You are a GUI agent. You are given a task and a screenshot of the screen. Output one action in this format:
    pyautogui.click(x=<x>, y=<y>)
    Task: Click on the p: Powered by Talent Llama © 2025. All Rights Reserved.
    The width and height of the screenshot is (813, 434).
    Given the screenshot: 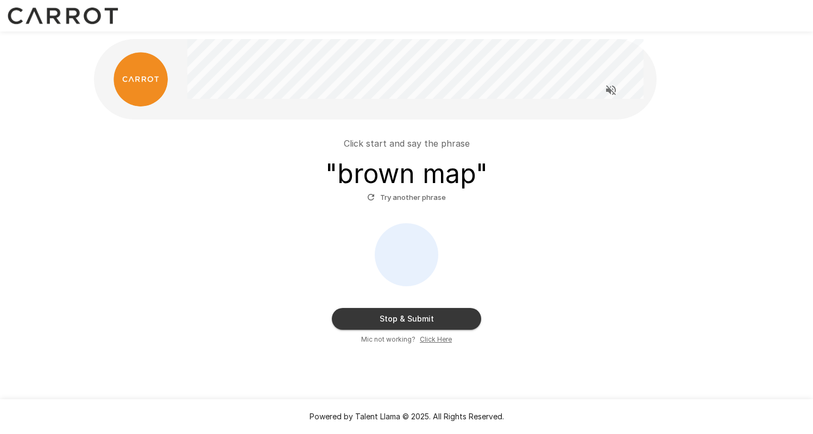 What is the action you would take?
    pyautogui.click(x=406, y=417)
    